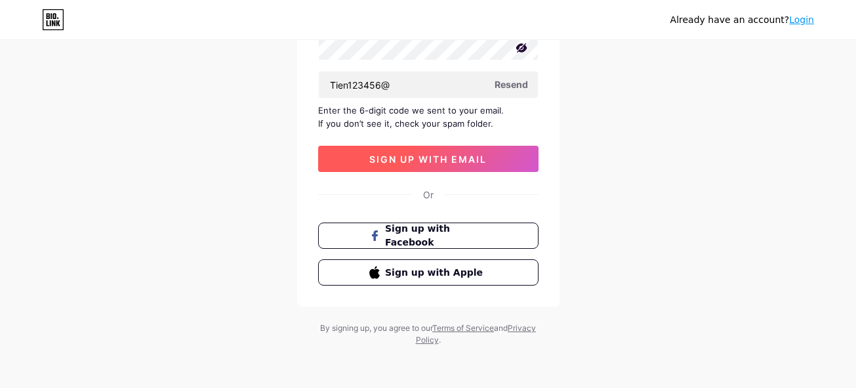  What do you see at coordinates (511, 84) in the screenshot?
I see `span: Resend` at bounding box center [511, 84].